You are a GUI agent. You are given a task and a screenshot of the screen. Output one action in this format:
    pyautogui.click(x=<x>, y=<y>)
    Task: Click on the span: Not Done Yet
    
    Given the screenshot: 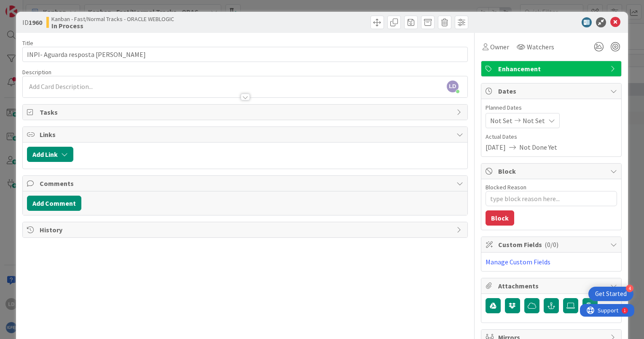 What is the action you would take?
    pyautogui.click(x=538, y=147)
    